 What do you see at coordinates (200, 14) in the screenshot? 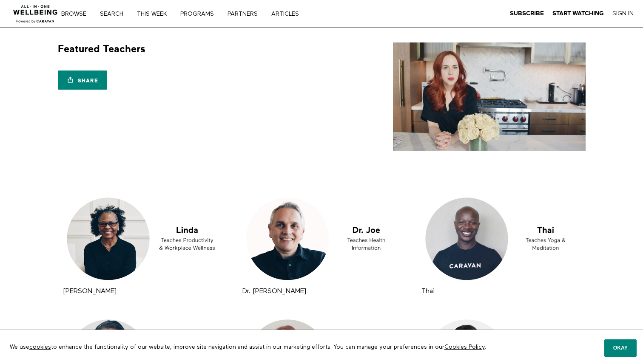
I see `a: PROGRAMS` at bounding box center [200, 14].